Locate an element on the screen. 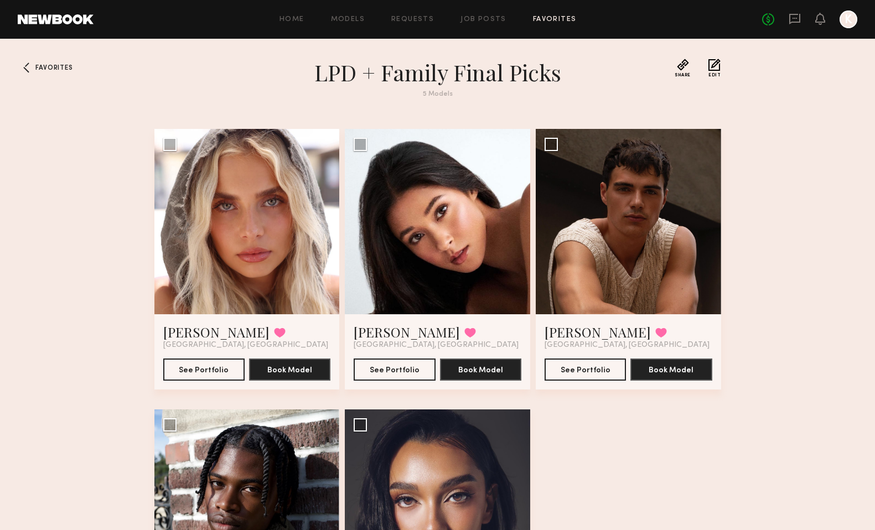 This screenshot has width=875, height=530. a: Job Posts is located at coordinates (483, 19).